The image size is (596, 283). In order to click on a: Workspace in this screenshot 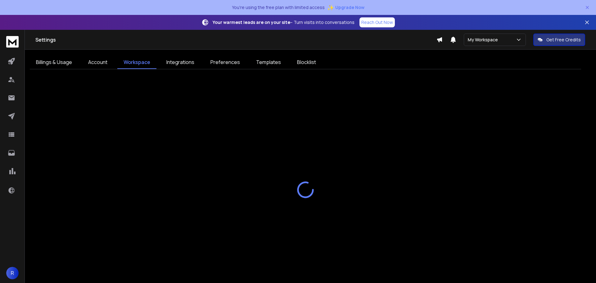, I will do `click(137, 62)`.